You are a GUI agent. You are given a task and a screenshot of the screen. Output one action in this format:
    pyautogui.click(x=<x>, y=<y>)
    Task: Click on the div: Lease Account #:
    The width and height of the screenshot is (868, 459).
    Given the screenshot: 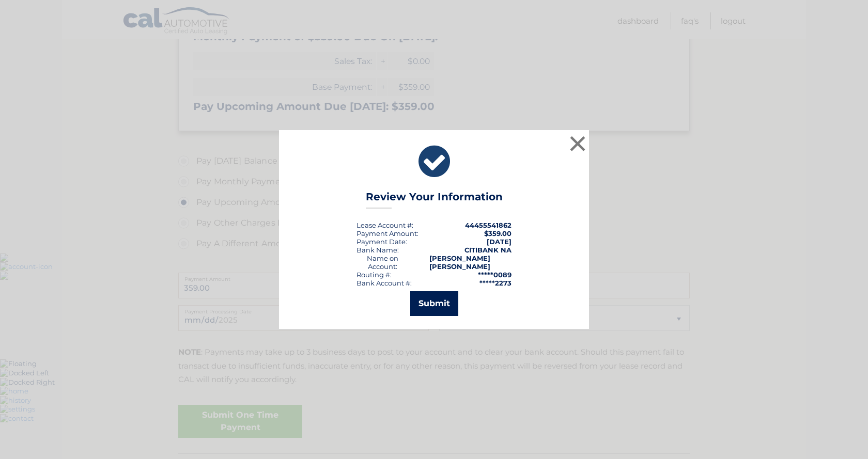 What is the action you would take?
    pyautogui.click(x=385, y=225)
    